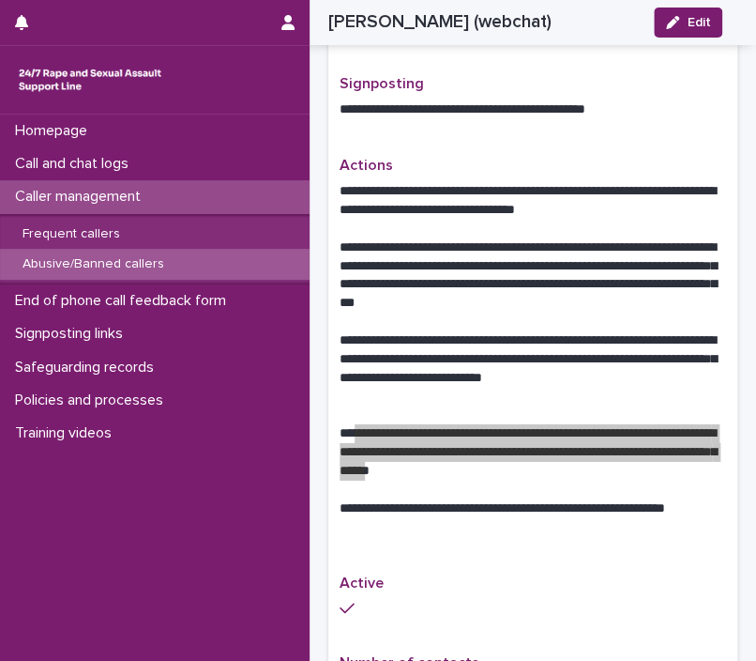 The width and height of the screenshot is (756, 661). What do you see at coordinates (54, 130) in the screenshot?
I see `p: Homepage` at bounding box center [54, 130].